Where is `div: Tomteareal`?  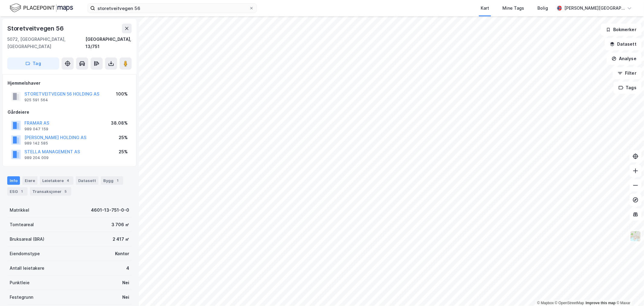 div: Tomteareal is located at coordinates (22, 225).